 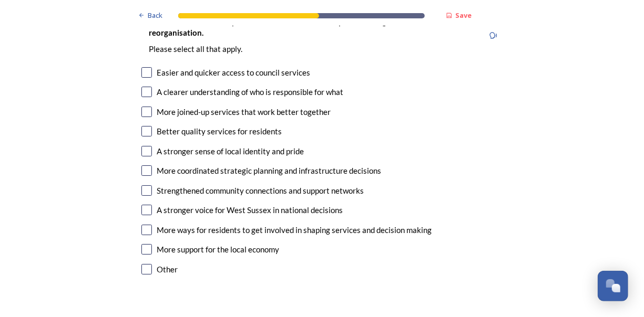 What do you see at coordinates (168, 269) in the screenshot?
I see `div: Other` at bounding box center [168, 269].